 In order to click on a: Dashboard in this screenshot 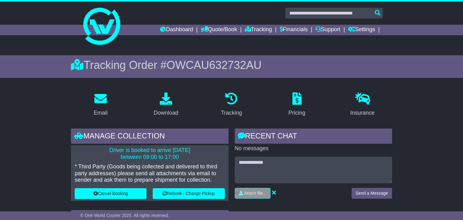, I will do `click(177, 30)`.